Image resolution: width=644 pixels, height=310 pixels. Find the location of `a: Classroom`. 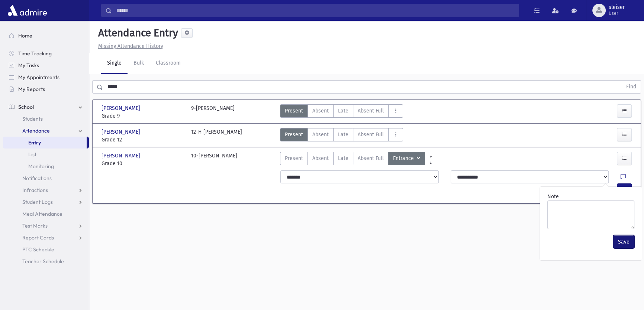

a: Classroom is located at coordinates (168, 63).